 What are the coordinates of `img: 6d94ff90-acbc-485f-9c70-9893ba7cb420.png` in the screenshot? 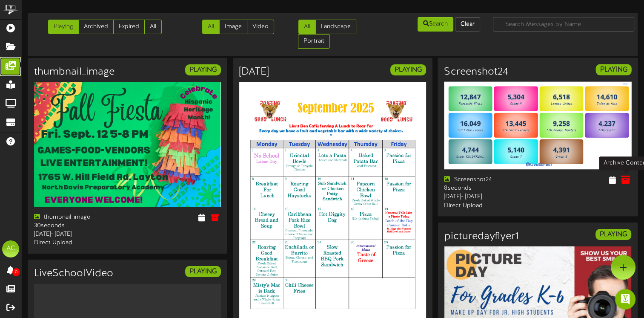 It's located at (127, 144).